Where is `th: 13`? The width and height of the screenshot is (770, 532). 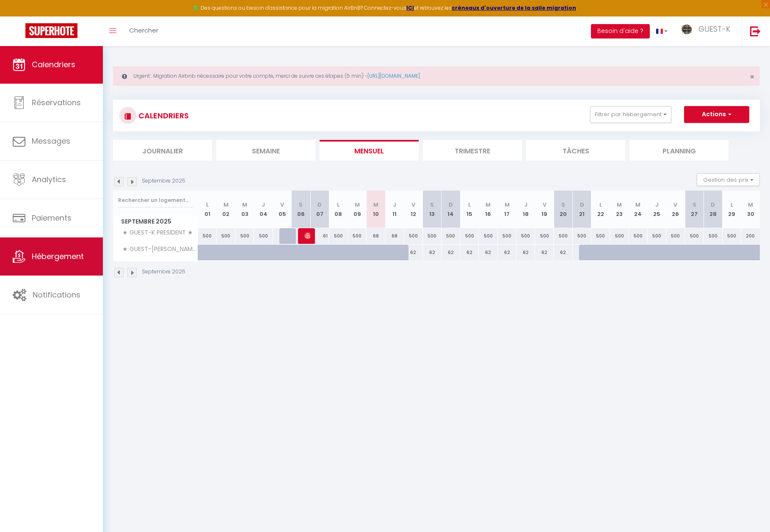 th: 13 is located at coordinates (432, 209).